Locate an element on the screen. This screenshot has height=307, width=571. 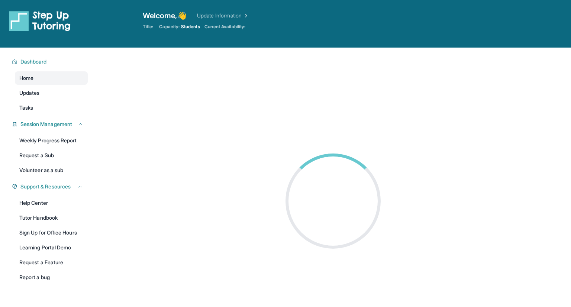
img: logo is located at coordinates (40, 21).